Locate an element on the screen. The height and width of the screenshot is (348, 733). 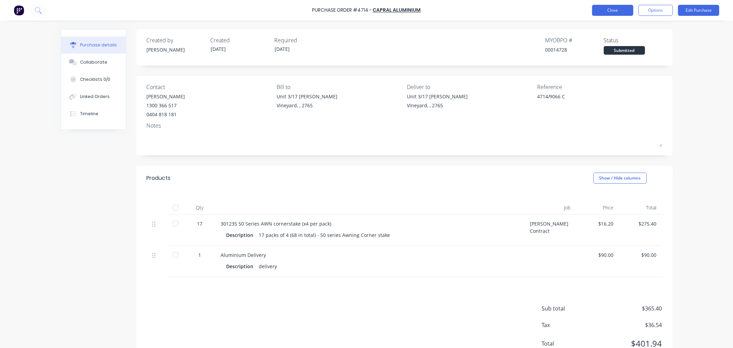
div: 1 is located at coordinates (200, 255).